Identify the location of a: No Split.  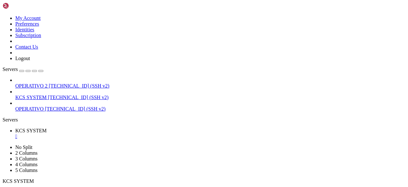
(24, 147).